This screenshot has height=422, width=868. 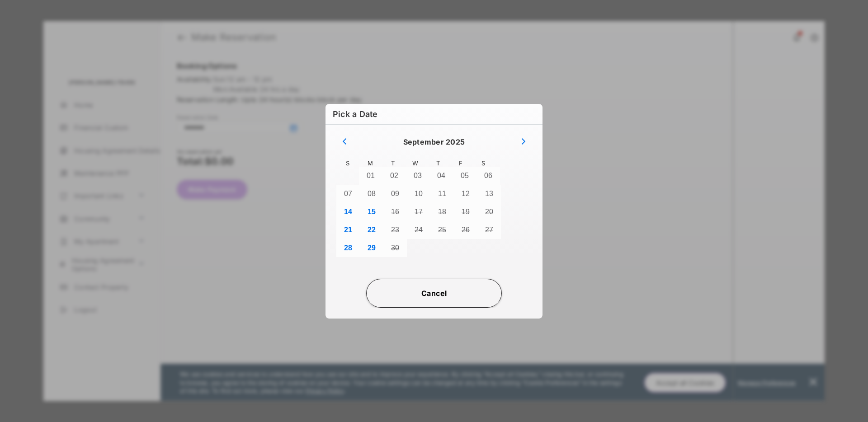 I want to click on button: 0001 September 244th 2025, so click(x=371, y=175).